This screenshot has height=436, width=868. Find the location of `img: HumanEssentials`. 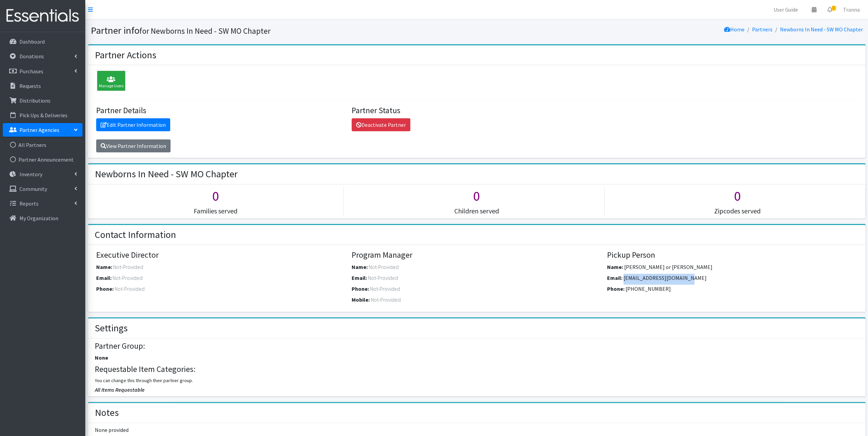

img: HumanEssentials is located at coordinates (42, 16).